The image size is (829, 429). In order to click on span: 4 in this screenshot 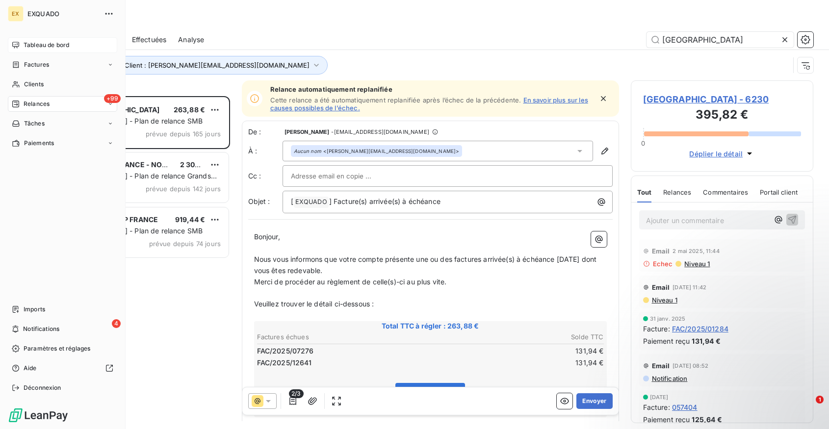, I will do `click(116, 324)`.